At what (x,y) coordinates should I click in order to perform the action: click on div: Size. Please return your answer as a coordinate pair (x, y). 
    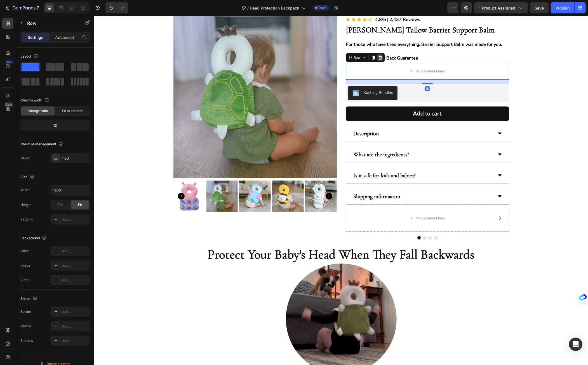
    Looking at the image, I should click on (28, 177).